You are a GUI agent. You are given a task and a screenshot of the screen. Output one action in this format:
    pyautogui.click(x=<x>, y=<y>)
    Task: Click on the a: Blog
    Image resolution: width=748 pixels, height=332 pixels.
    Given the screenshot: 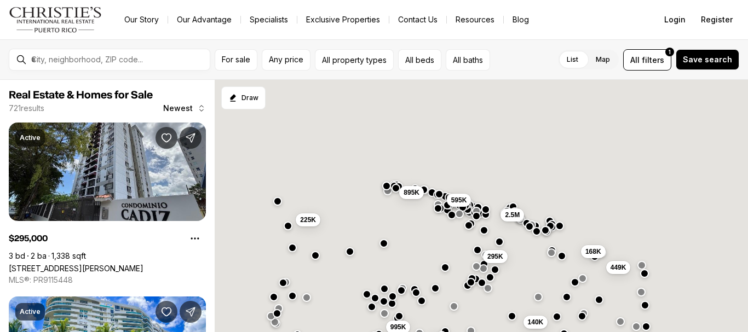 What is the action you would take?
    pyautogui.click(x=520, y=20)
    